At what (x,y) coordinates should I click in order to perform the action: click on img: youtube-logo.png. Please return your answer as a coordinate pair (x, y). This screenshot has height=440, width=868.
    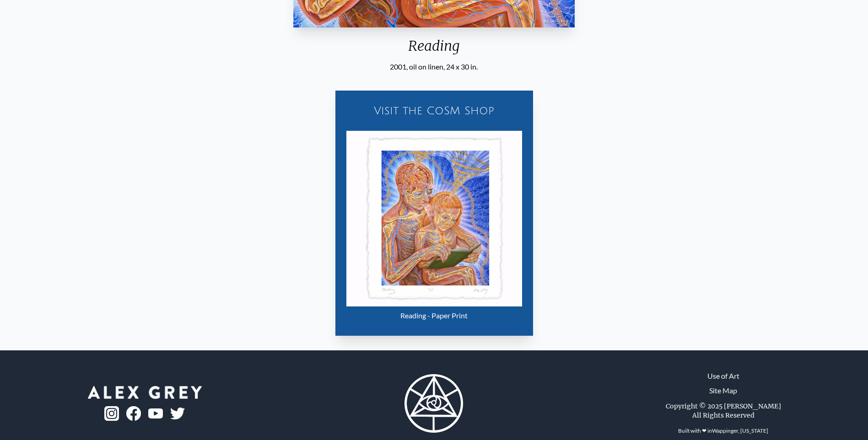
    Looking at the image, I should click on (155, 413).